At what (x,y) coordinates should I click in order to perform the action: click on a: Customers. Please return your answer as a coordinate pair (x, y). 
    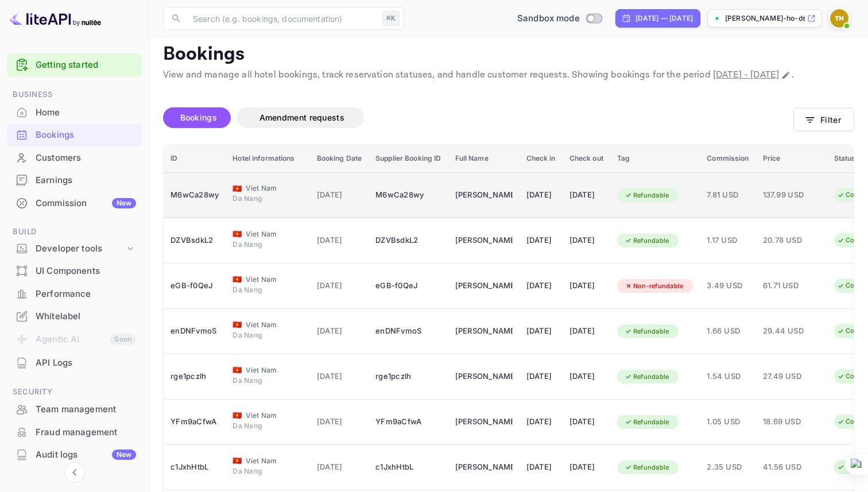
    Looking at the image, I should click on (74, 157).